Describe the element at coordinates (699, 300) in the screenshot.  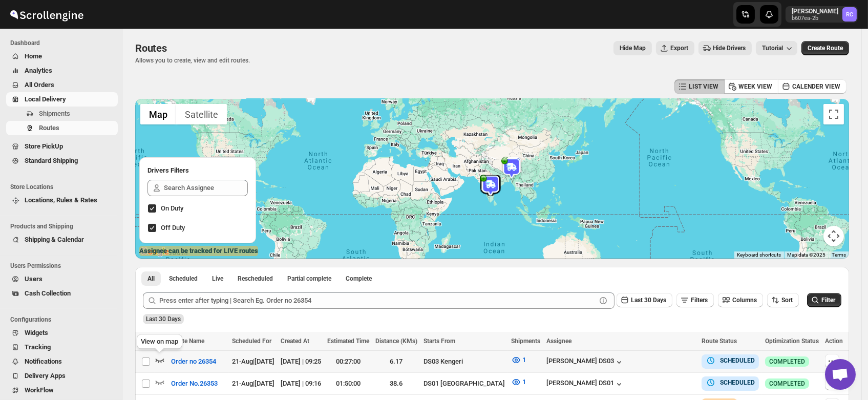
I see `span: Filters` at that location.